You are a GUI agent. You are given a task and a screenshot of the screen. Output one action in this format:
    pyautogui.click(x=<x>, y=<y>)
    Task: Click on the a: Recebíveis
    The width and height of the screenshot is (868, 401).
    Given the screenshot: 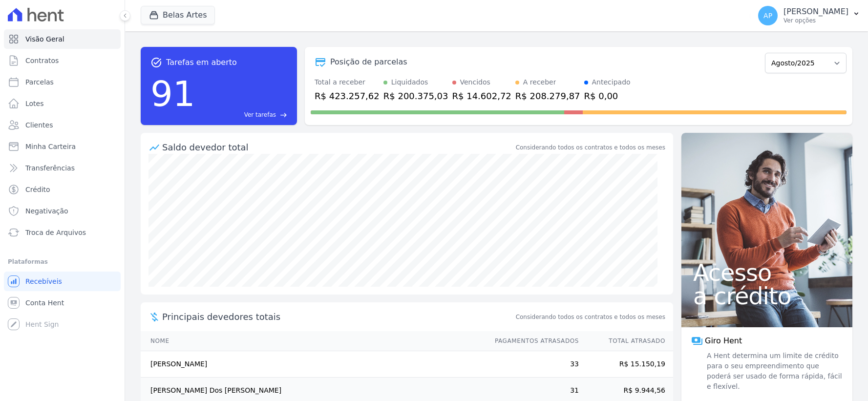 What is the action you would take?
    pyautogui.click(x=62, y=281)
    